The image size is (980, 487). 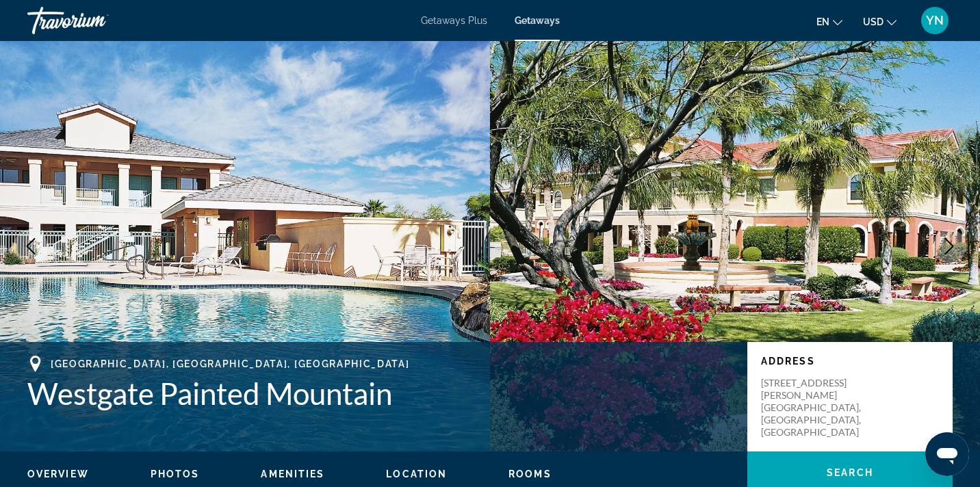 I want to click on button: Previous image, so click(x=31, y=246).